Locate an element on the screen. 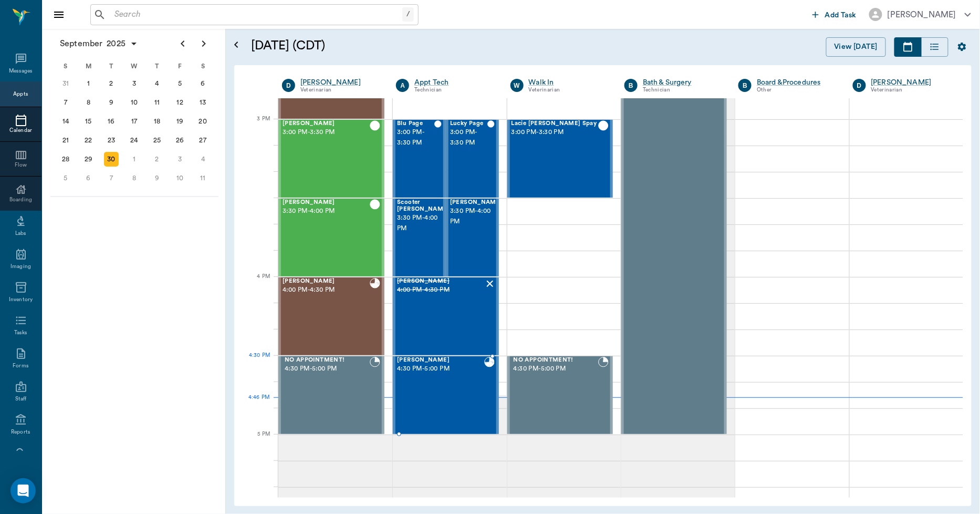 Image resolution: width=980 pixels, height=514 pixels. div: Sunday, September 21, 2025 is located at coordinates (65, 141).